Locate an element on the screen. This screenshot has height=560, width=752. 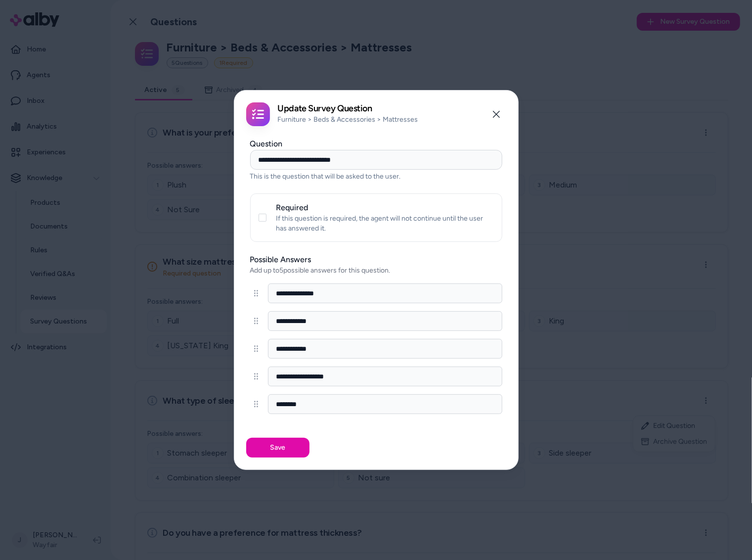
button: Save is located at coordinates (278, 447).